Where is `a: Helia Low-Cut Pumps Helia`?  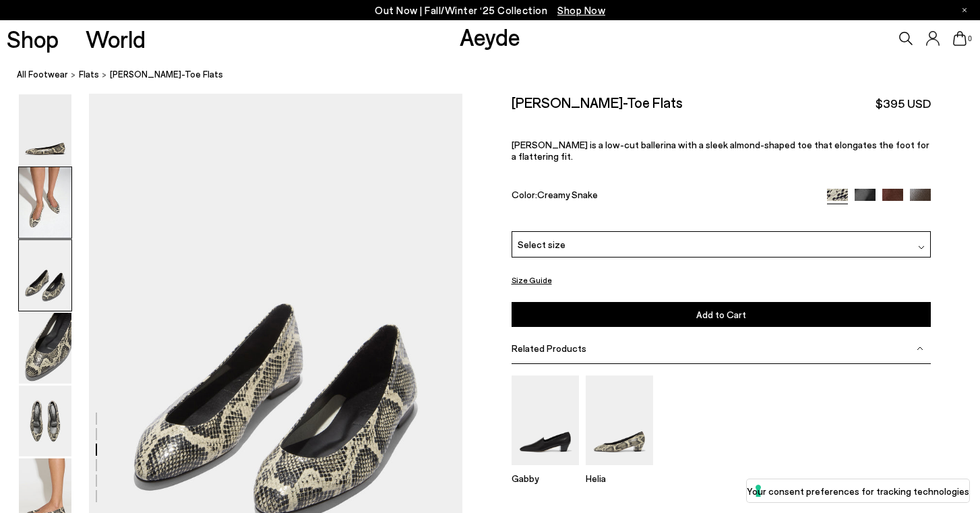 a: Helia Low-Cut Pumps Helia is located at coordinates (620, 470).